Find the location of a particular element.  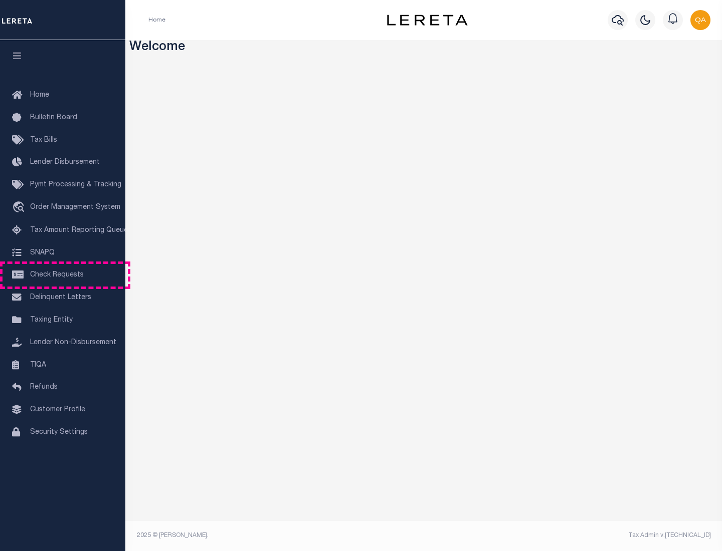

span: Order Management System is located at coordinates (75, 207).